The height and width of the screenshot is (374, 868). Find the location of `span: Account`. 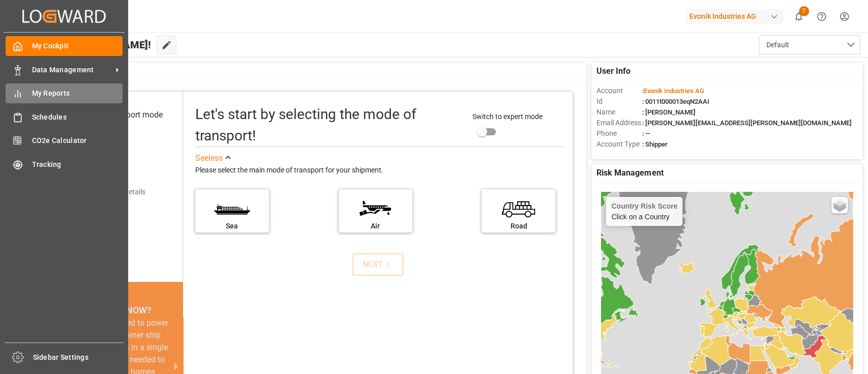

span: Account is located at coordinates (619, 90).